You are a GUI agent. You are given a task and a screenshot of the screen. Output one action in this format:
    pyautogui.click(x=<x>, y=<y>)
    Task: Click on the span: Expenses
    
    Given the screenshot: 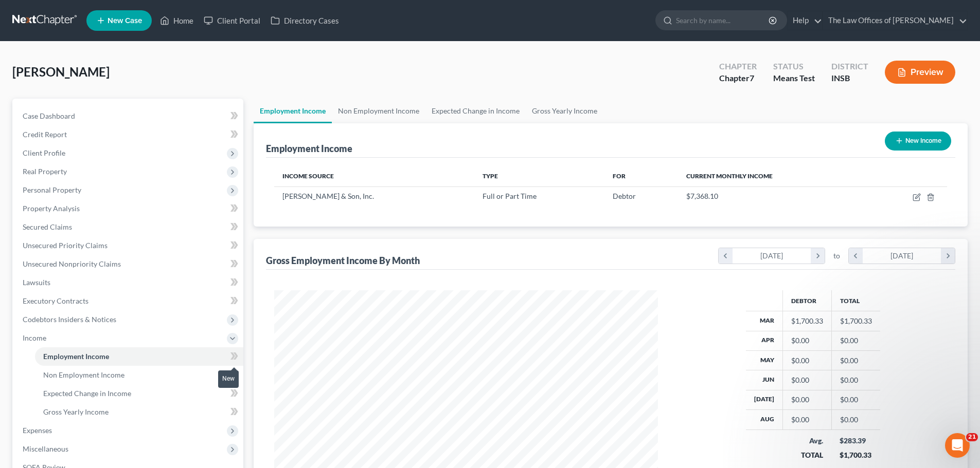 What is the action you would take?
    pyautogui.click(x=37, y=430)
    